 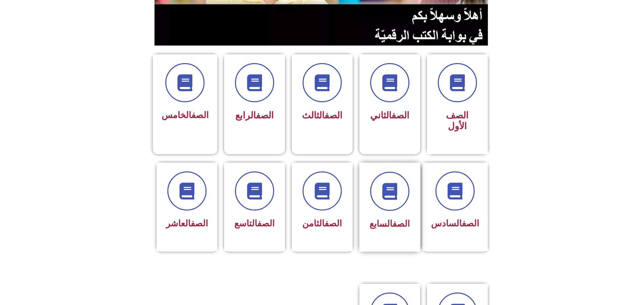 I want to click on span: التاسع, so click(x=254, y=224).